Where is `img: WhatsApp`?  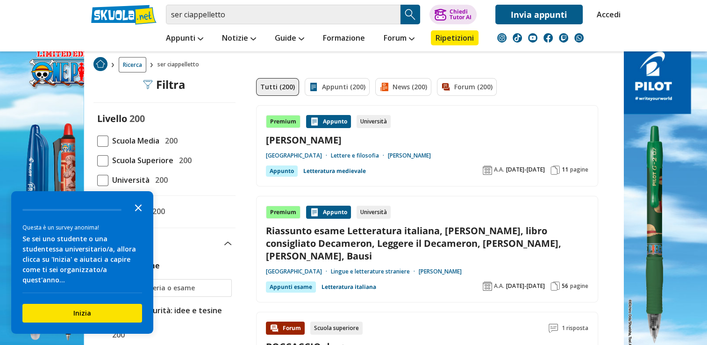
img: WhatsApp is located at coordinates (579, 38).